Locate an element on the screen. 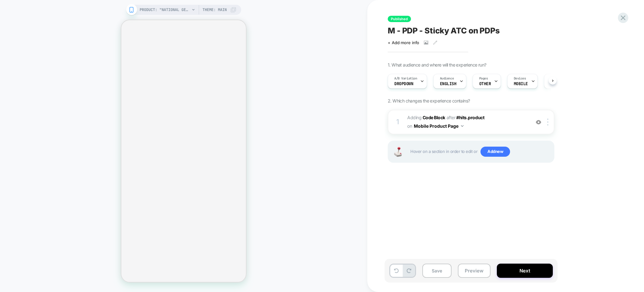 This screenshot has height=292, width=644. span: dropdown is located at coordinates (404, 84).